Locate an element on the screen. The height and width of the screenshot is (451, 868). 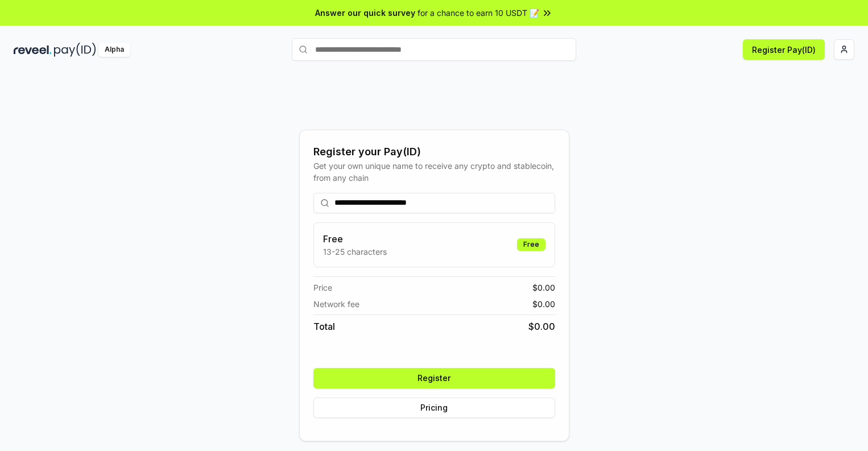
span: Price is located at coordinates (323, 288).